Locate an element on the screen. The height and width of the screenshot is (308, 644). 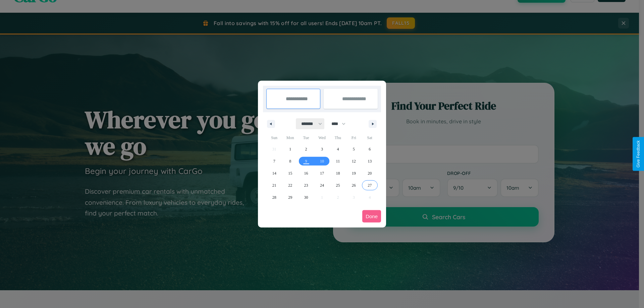
button: 19 is located at coordinates (353, 173).